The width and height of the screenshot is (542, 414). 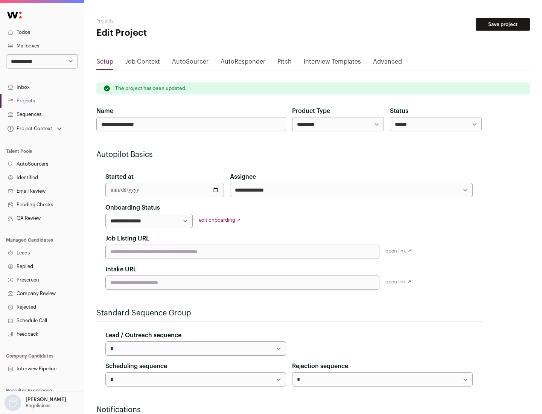 I want to click on a: edit onboarding ↗, so click(x=219, y=220).